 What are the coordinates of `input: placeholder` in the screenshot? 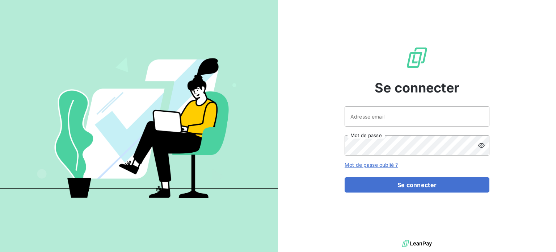 It's located at (417, 116).